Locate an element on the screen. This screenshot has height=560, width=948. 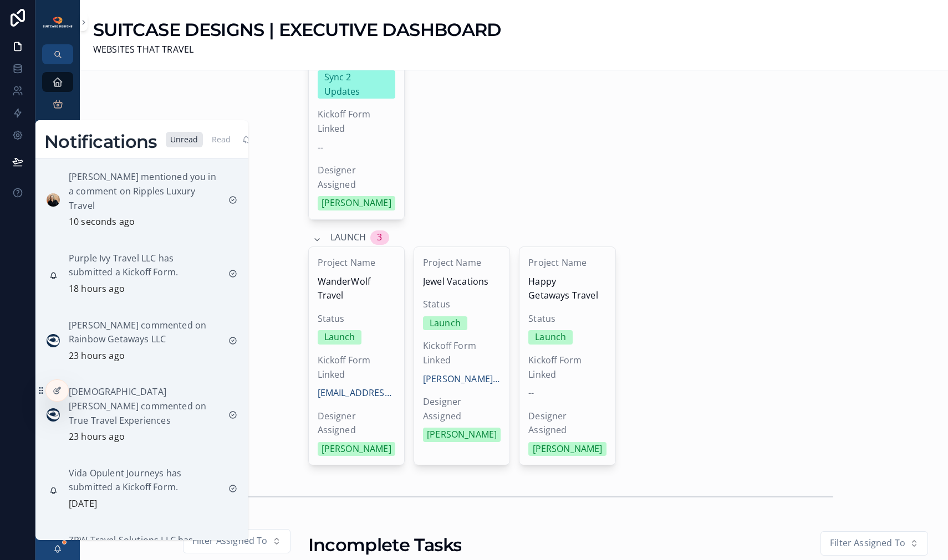
img: App logo is located at coordinates (58, 22).